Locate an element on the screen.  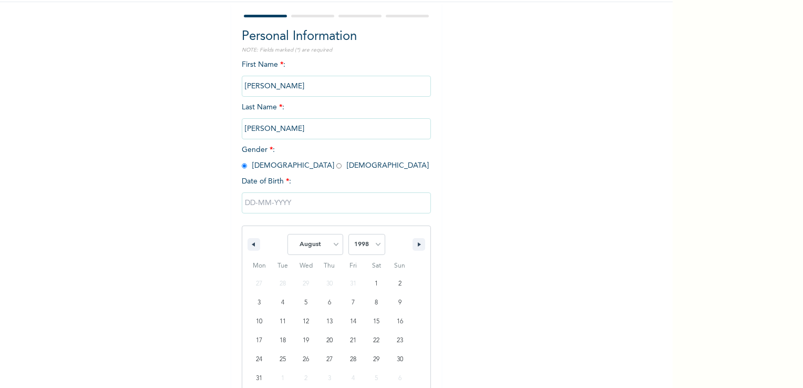
span: 26 is located at coordinates (306, 359).